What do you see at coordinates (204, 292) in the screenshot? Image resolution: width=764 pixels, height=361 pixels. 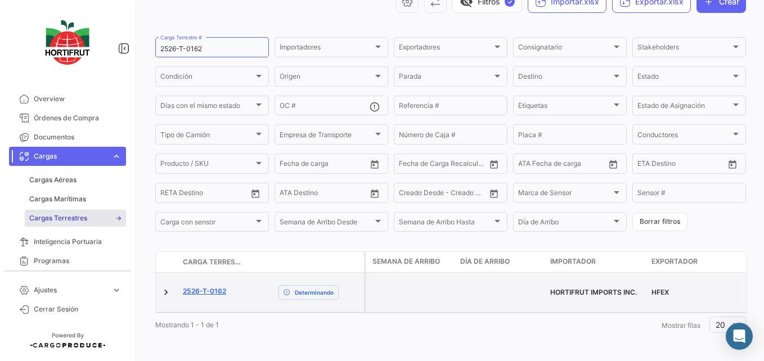 I see `a: 2526-T-0162` at bounding box center [204, 292].